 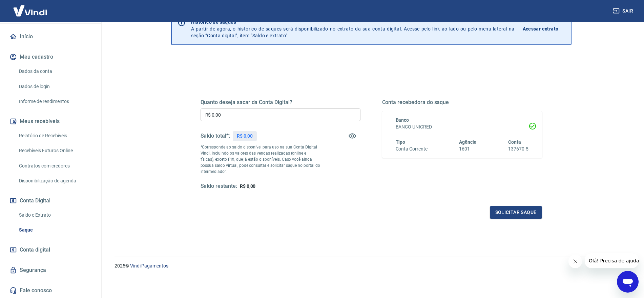 I want to click on h6: Conta Corrente, so click(x=412, y=149).